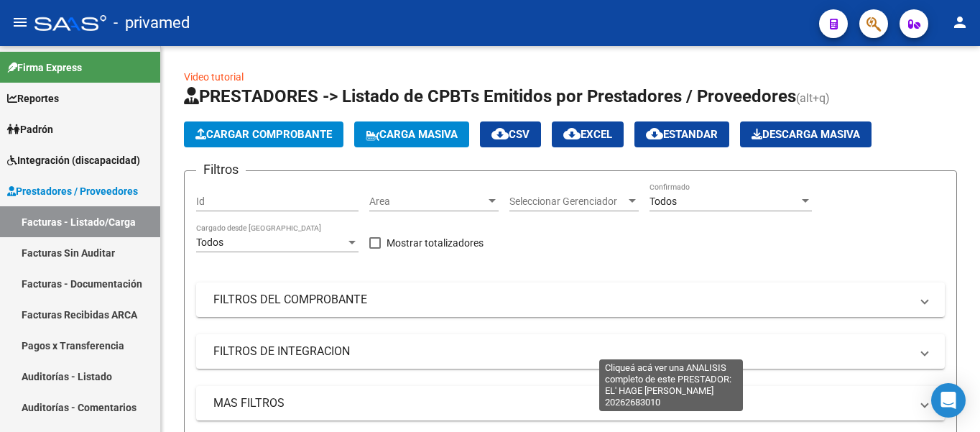  Describe the element at coordinates (960, 22) in the screenshot. I see `mat-icon: person` at that location.